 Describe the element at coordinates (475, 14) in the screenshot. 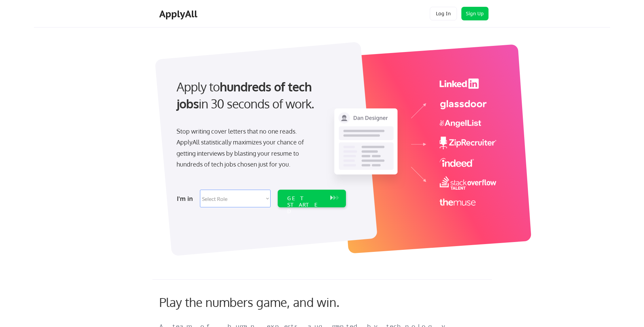

I see `button: Sign Up` at that location.